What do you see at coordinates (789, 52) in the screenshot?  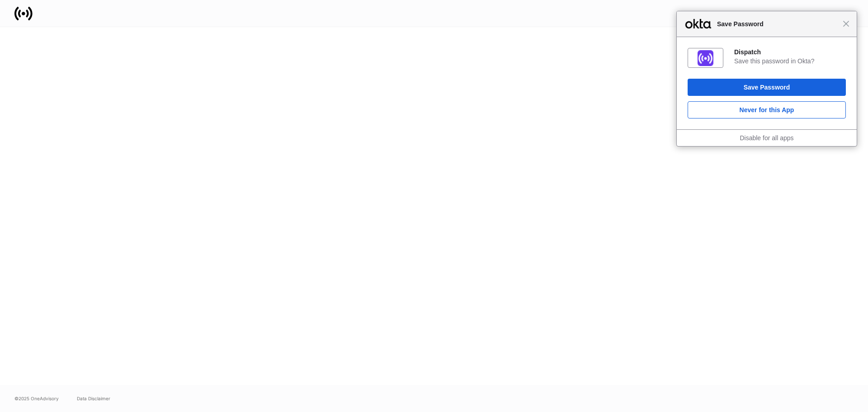 I see `div: Dispatch` at bounding box center [789, 52].